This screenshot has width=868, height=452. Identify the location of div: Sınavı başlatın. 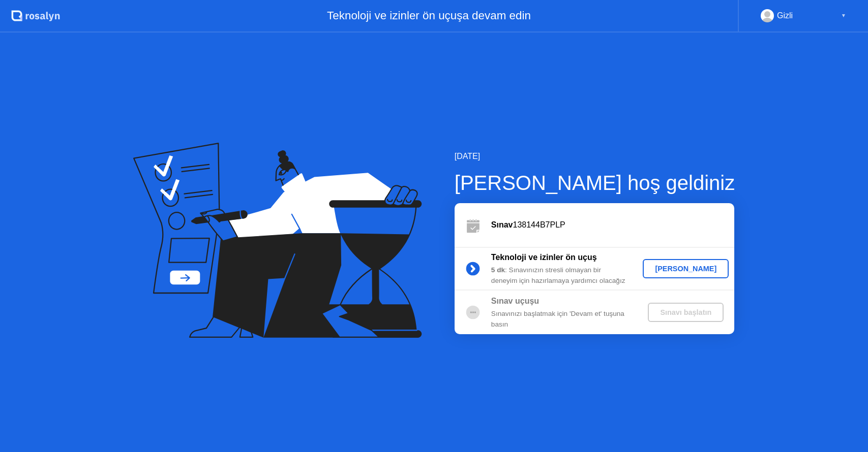
(685, 313).